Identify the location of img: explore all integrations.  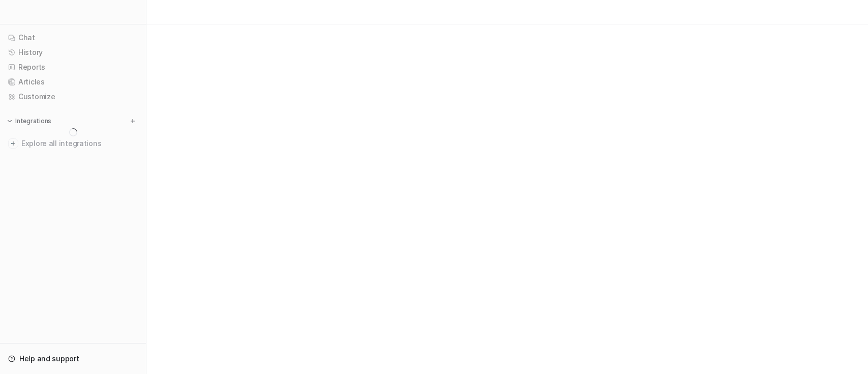
(13, 143).